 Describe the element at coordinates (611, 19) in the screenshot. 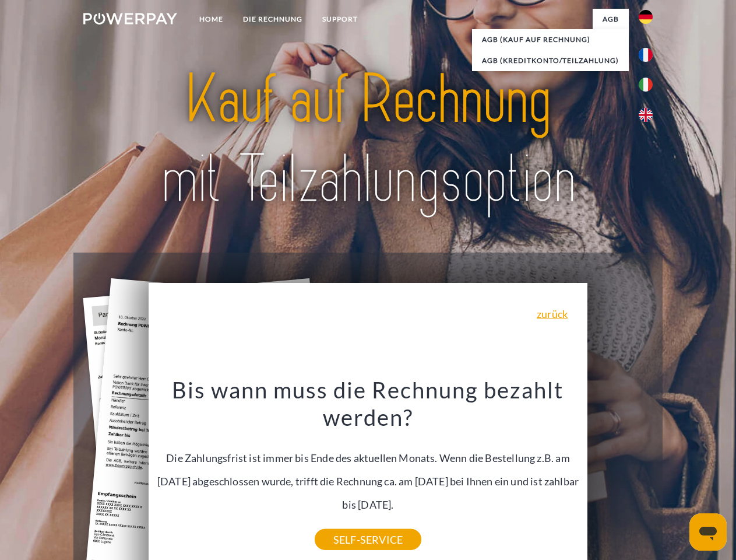

I see `a: agb` at that location.